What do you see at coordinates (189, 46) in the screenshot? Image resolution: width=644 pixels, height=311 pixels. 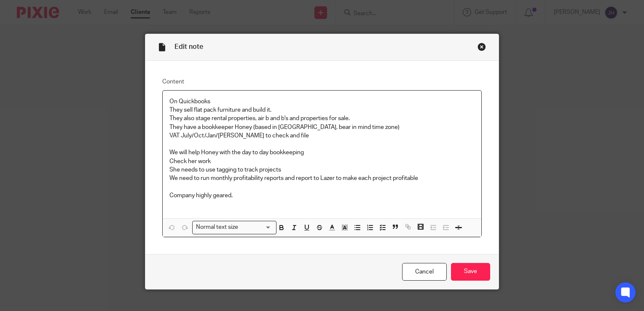 I see `span: Edit note` at bounding box center [189, 46].